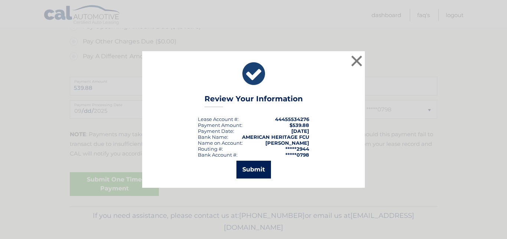 The width and height of the screenshot is (507, 239). Describe the element at coordinates (253, 170) in the screenshot. I see `button: Submit` at that location.